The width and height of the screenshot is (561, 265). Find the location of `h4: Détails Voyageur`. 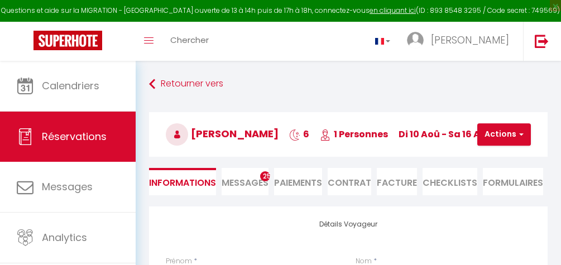

h4: Détails Voyageur is located at coordinates (349, 225).